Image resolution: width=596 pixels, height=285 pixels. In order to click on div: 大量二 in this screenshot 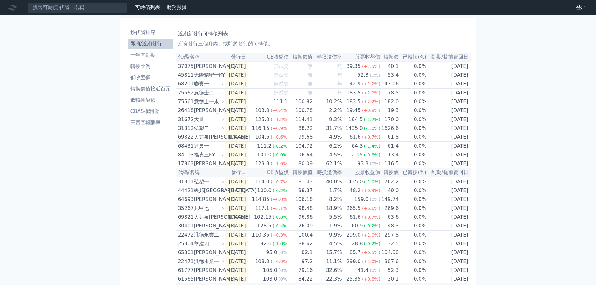, I will do `click(208, 119)`.